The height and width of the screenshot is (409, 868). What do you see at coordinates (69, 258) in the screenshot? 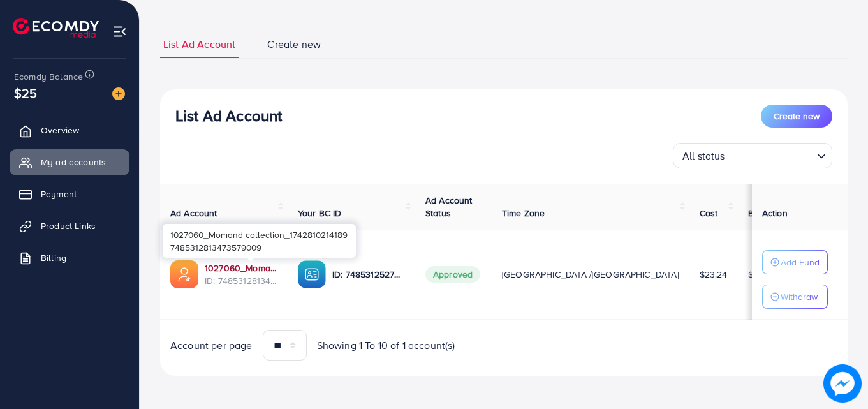
I see `a: Billing` at bounding box center [69, 258].